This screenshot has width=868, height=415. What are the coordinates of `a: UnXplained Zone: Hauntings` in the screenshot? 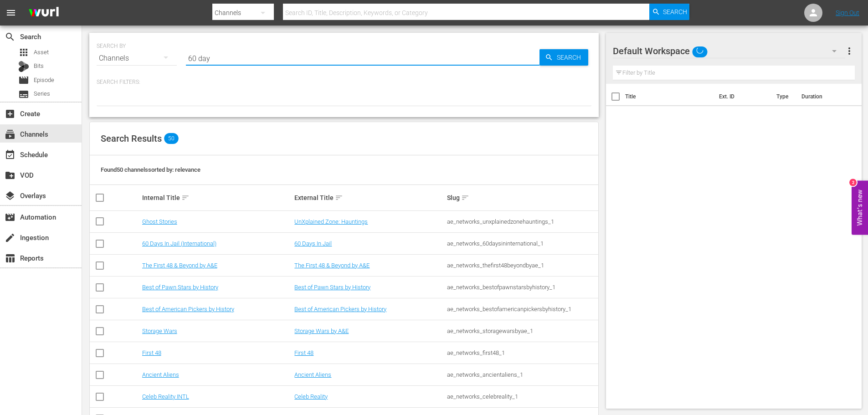 It's located at (331, 222).